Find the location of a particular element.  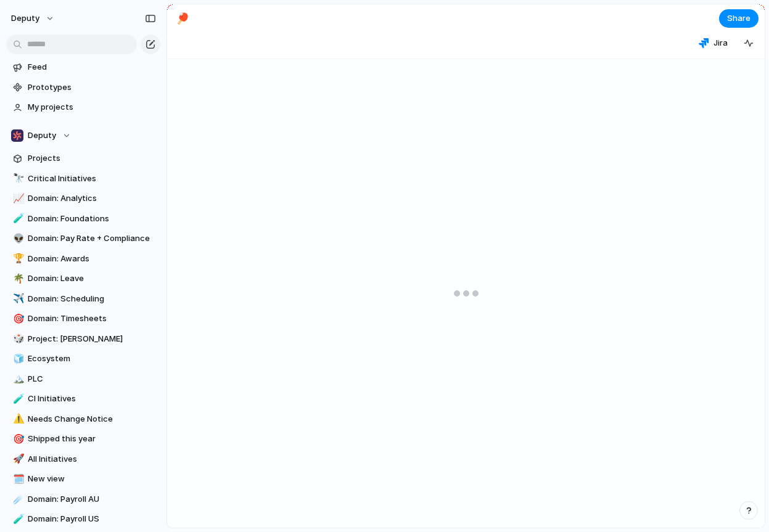

div: 🎯Domain: Timesheets is located at coordinates (83, 319).